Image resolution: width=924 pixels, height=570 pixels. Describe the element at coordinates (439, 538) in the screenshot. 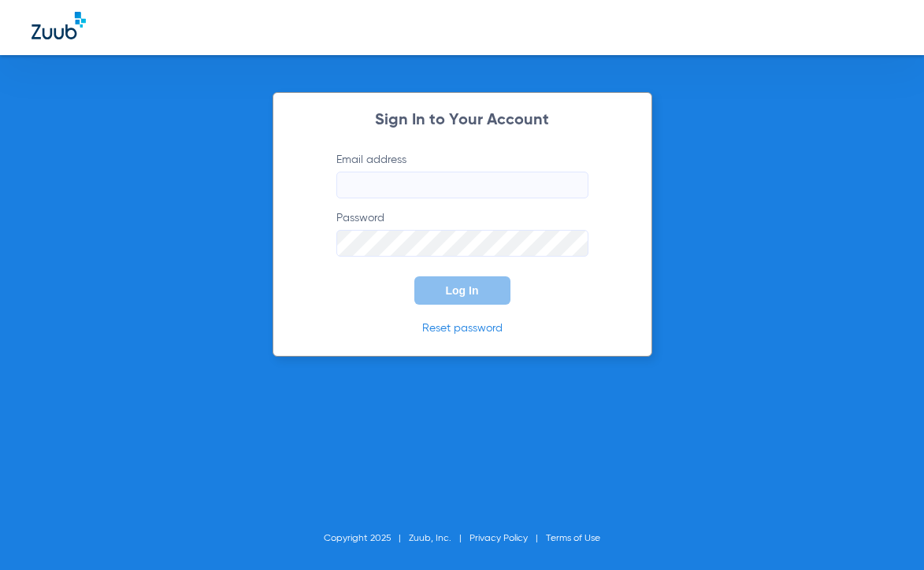

I see `li: Zuub, Inc.` at that location.